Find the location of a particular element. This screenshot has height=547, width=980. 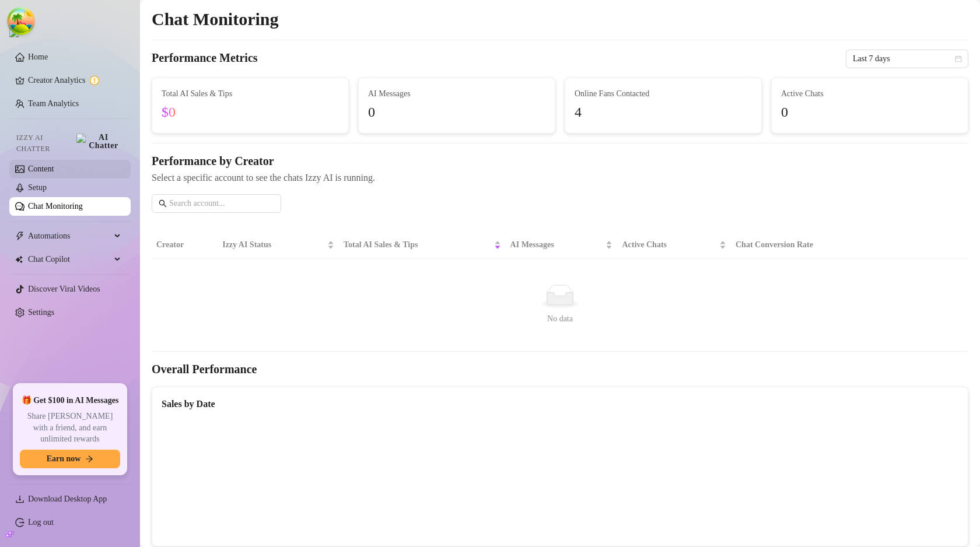

a: Discover Viral Videos is located at coordinates (64, 288).